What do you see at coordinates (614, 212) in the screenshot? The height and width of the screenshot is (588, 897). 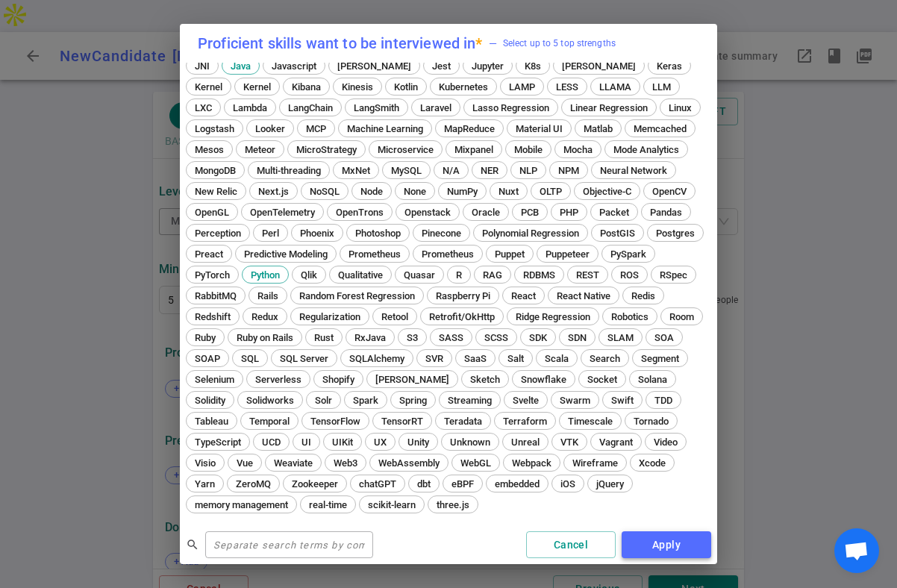 I see `span: Packet` at bounding box center [614, 212].